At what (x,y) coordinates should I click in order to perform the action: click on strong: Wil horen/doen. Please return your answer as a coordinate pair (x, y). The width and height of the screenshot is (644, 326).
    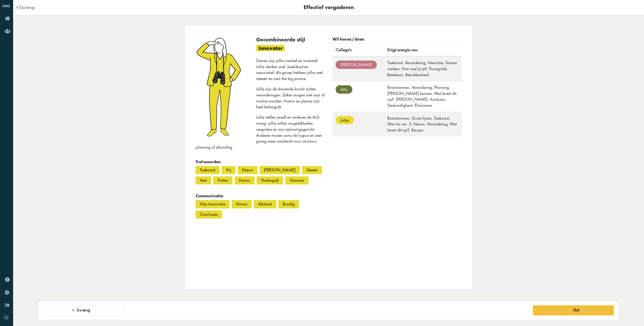
    Looking at the image, I should click on (348, 39).